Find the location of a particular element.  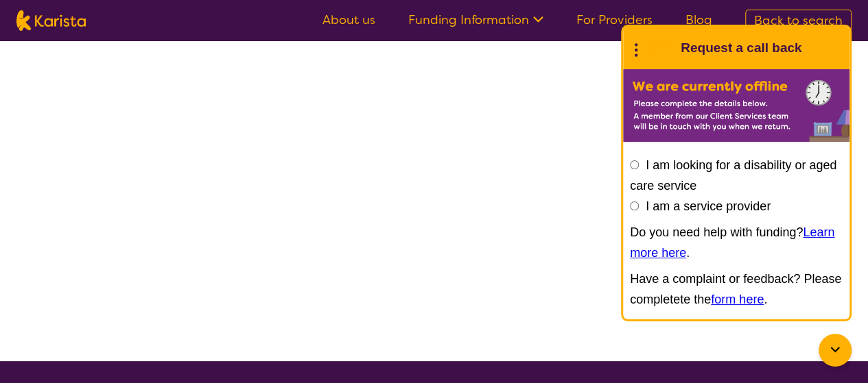

a: Back to search is located at coordinates (798, 20).